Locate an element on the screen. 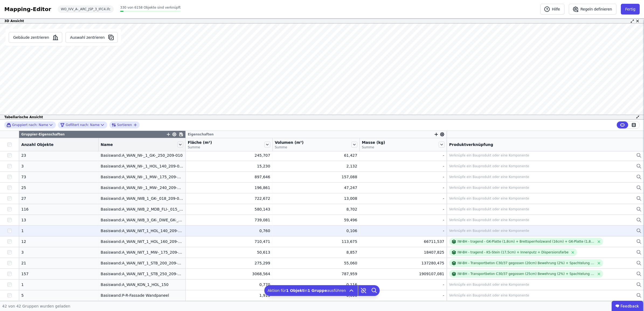 The image size is (644, 311). div: Produktverknüpfung is located at coordinates (545, 144).